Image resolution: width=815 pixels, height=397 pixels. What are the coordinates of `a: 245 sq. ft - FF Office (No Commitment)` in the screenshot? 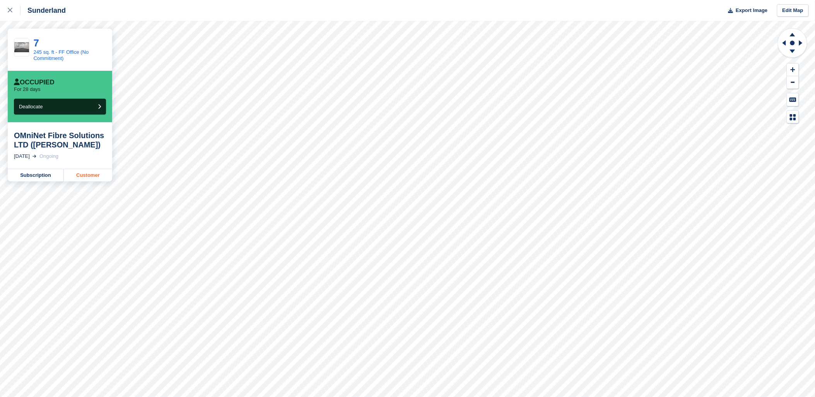 It's located at (61, 55).